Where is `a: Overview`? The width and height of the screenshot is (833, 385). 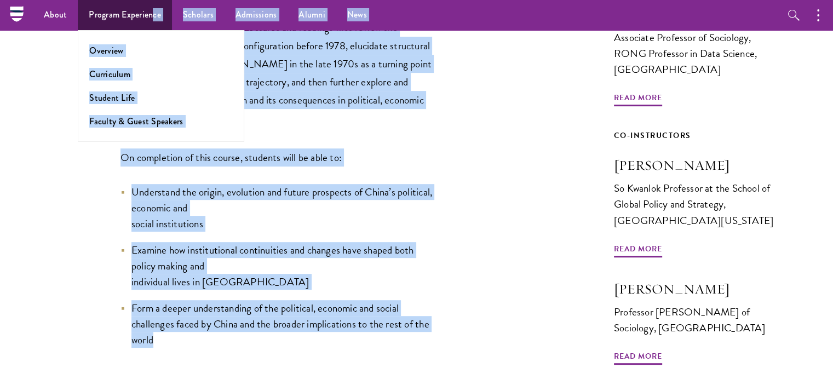 a: Overview is located at coordinates (106, 50).